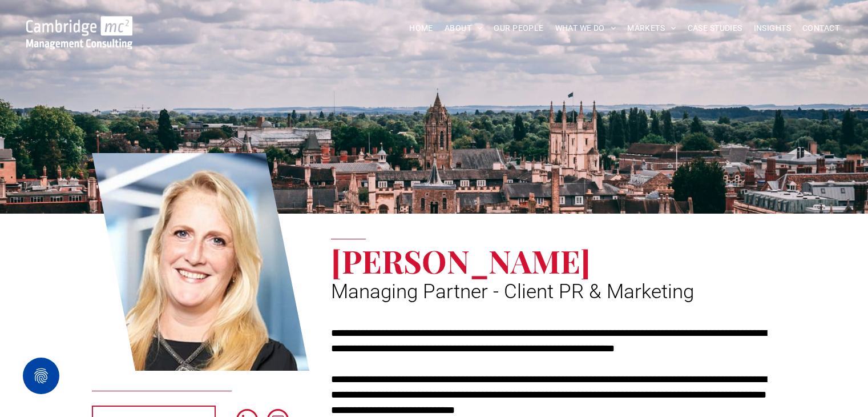 Image resolution: width=868 pixels, height=417 pixels. Describe the element at coordinates (821, 28) in the screenshot. I see `a: CONTACT` at that location.